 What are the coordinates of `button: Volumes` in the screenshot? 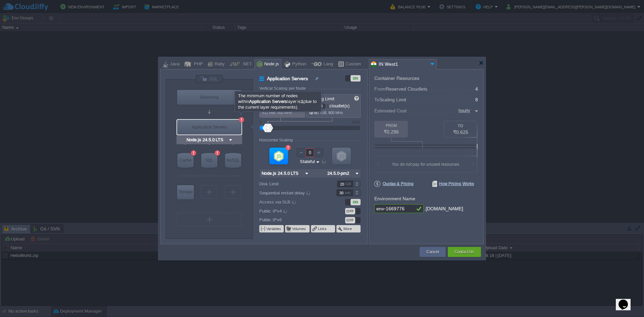 It's located at (299, 229).